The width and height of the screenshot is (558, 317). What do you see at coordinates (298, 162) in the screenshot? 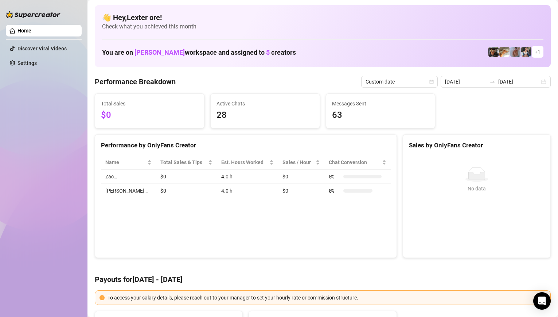
I see `span: Sales / Hour` at bounding box center [298, 162].